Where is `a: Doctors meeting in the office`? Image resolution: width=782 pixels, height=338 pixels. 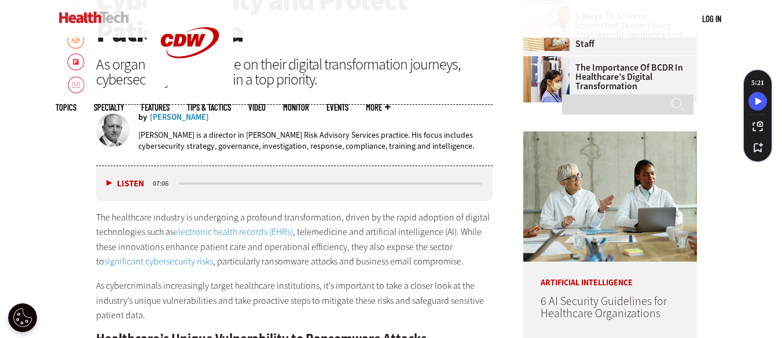
a: Doctors meeting in the office is located at coordinates (610, 196).